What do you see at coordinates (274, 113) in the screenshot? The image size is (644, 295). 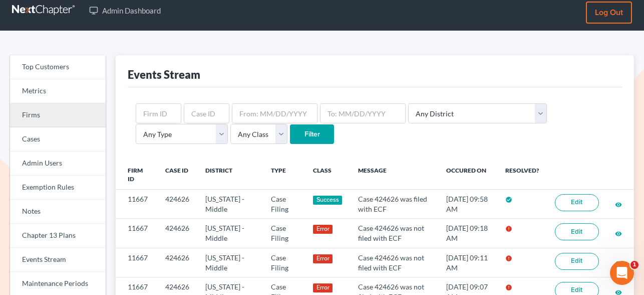 I see `input: From: MM/DD/YYYY` at bounding box center [274, 113].